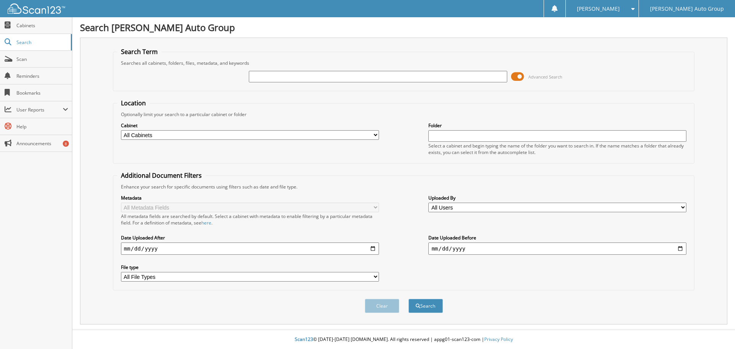 This screenshot has height=349, width=735. What do you see at coordinates (42, 59) in the screenshot?
I see `span: Scan` at bounding box center [42, 59].